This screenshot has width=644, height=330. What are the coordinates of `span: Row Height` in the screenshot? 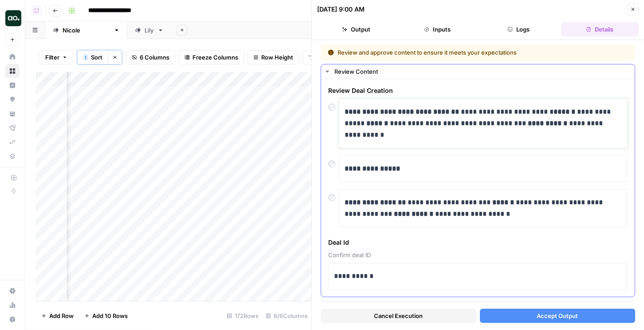 It's located at (277, 57).